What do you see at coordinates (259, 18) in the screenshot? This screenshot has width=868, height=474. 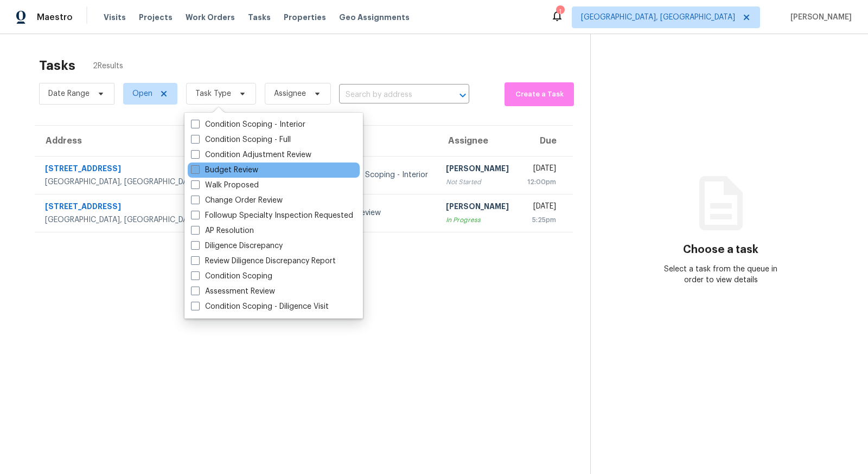 I see `span: Tasks` at bounding box center [259, 18].